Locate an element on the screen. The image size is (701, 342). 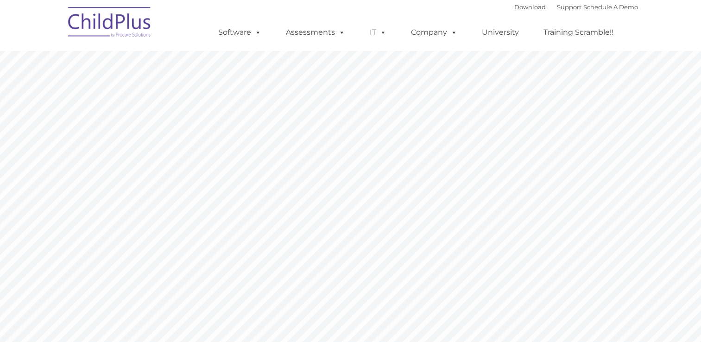
a: Download is located at coordinates (530, 7).